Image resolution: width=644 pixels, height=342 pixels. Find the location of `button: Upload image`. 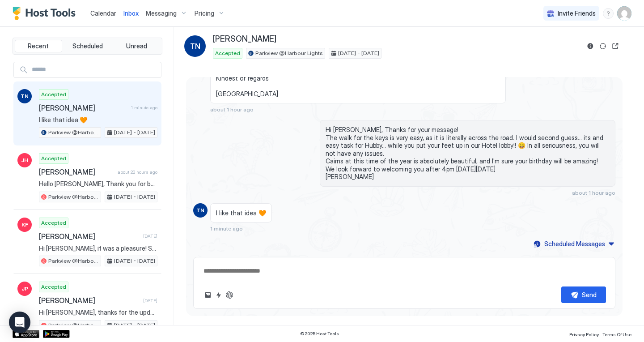

button: Upload image is located at coordinates (208, 295).